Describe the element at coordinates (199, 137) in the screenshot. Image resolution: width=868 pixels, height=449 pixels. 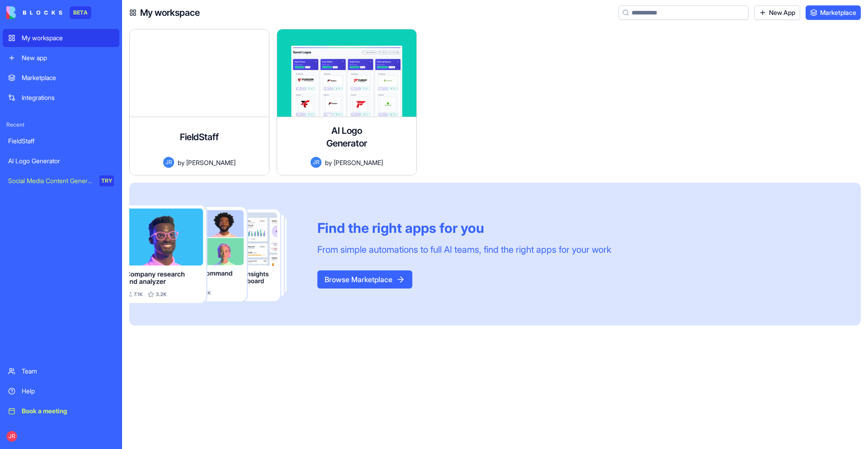
I see `h4: FieldStaff` at that location.